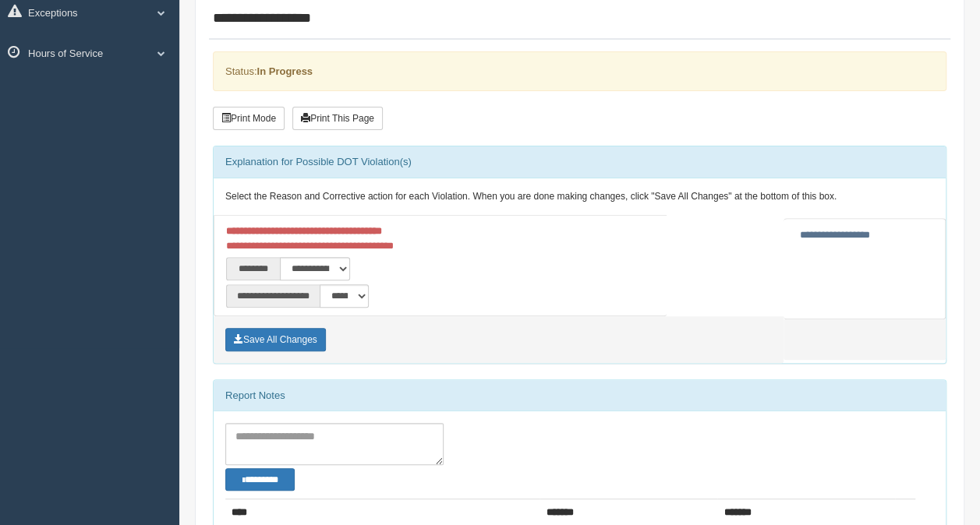  What do you see at coordinates (579, 395) in the screenshot?
I see `div: Report Notes` at bounding box center [579, 395].